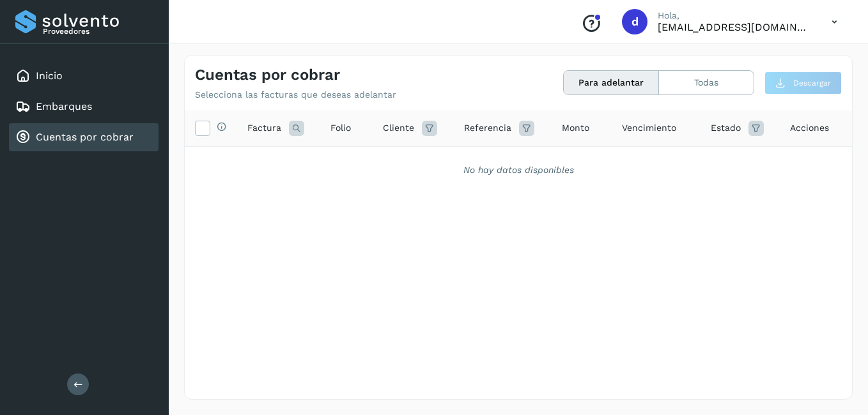 This screenshot has width=868, height=415. Describe the element at coordinates (734, 27) in the screenshot. I see `p: dcordero@grupoterramex.com` at that location.